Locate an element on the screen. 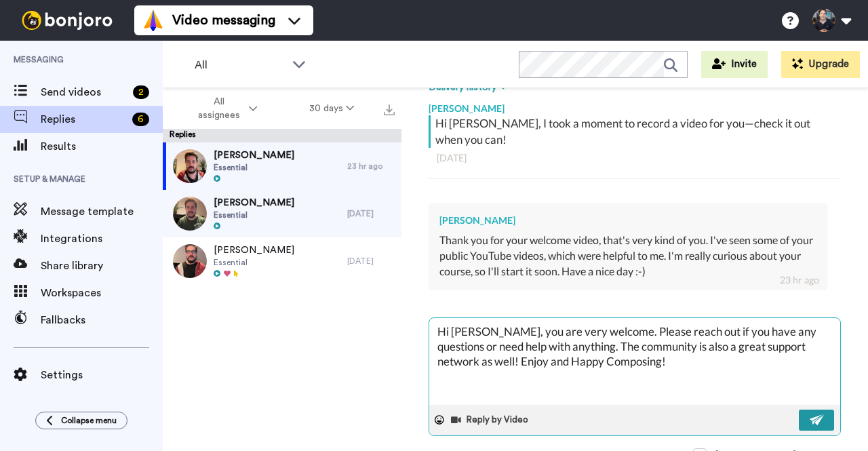 The height and width of the screenshot is (451, 868). div: Thank you for your welcome video, that's very kind of you. I've seen some of your public YouTube ... is located at coordinates (628, 255).